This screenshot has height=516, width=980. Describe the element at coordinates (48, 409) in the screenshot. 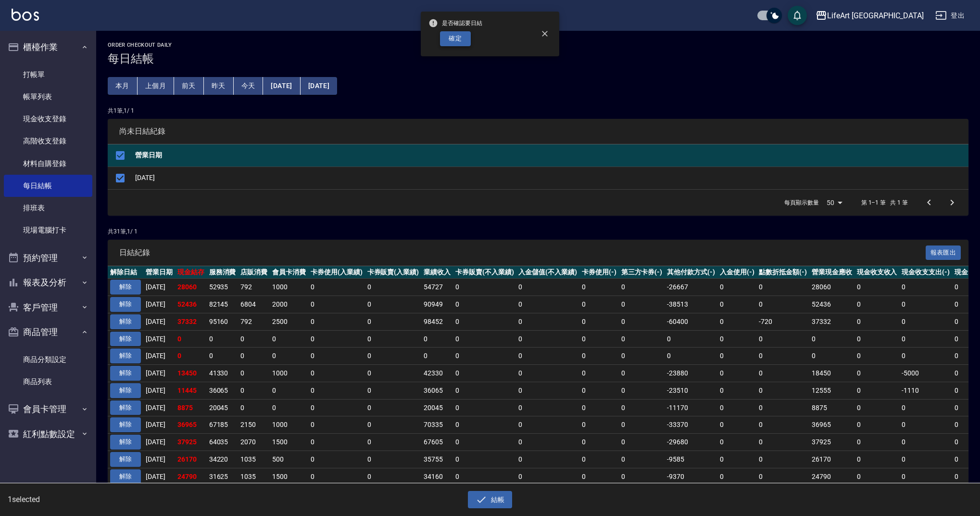

I see `button: 會員卡管理` at that location.